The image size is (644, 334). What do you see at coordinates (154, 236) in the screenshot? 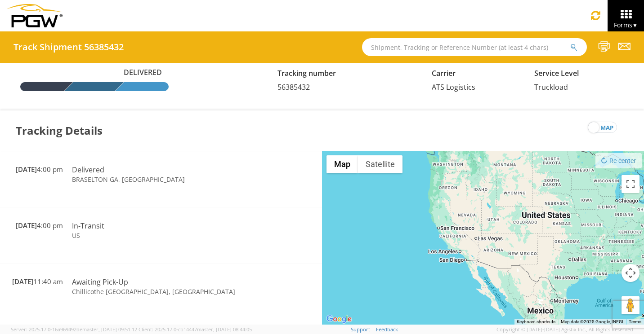
I see `td: US` at bounding box center [154, 236].